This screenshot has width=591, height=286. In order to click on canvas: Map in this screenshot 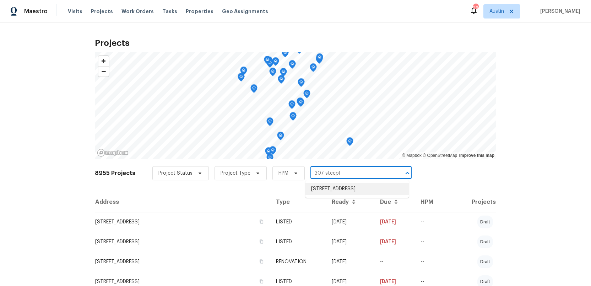, I will do `click(296, 106)`.